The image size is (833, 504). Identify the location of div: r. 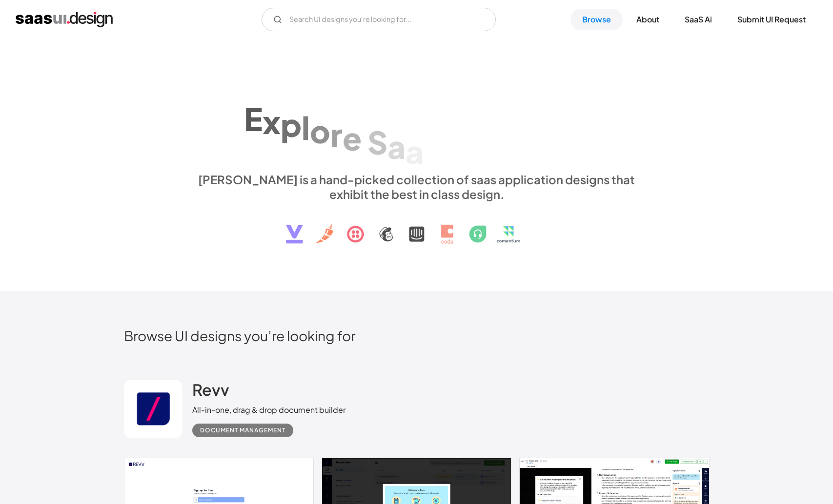
(336, 134).